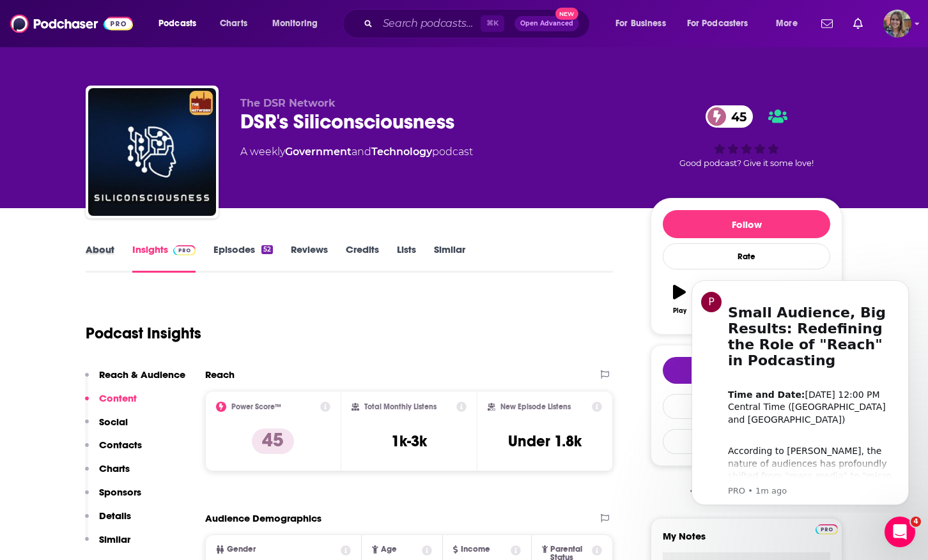 The width and height of the screenshot is (928, 560). Describe the element at coordinates (747, 406) in the screenshot. I see `a: Contact This Podcast` at that location.